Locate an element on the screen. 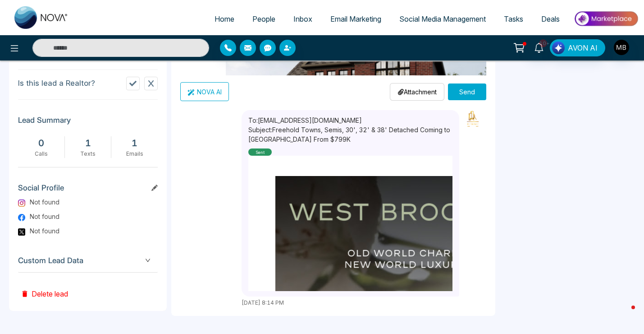  h3: Lead Summary is located at coordinates (88, 122).